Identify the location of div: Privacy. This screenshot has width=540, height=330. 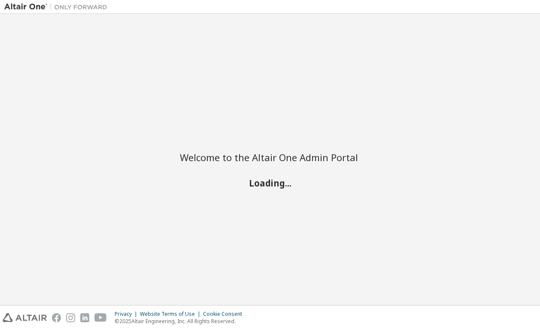
(127, 314).